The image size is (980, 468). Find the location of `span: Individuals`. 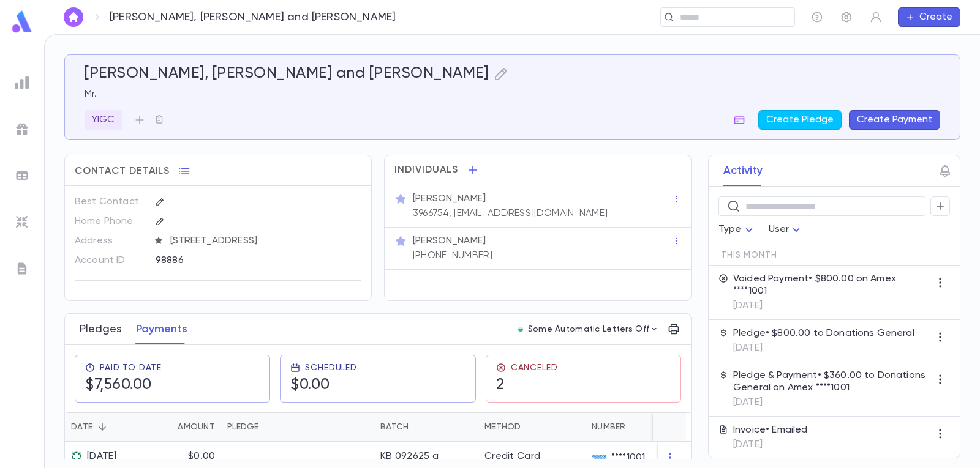

span: Individuals is located at coordinates (426, 170).